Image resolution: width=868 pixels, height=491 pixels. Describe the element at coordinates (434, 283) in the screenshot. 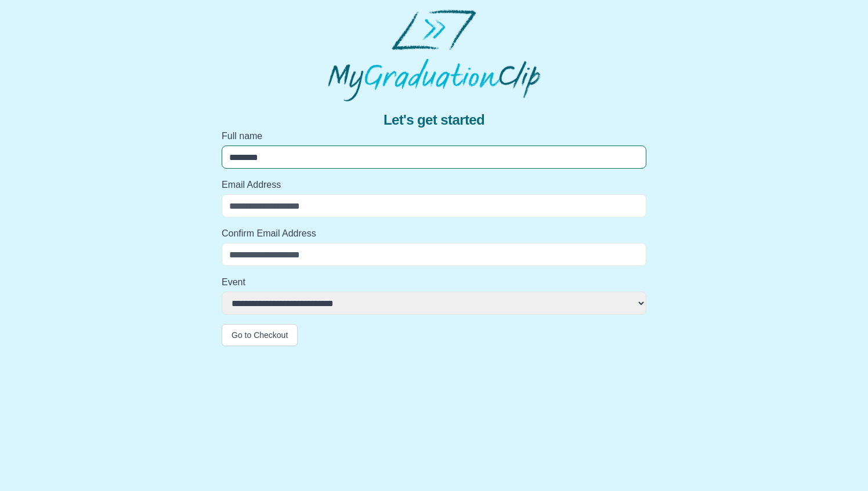

I see `label: Event` at that location.